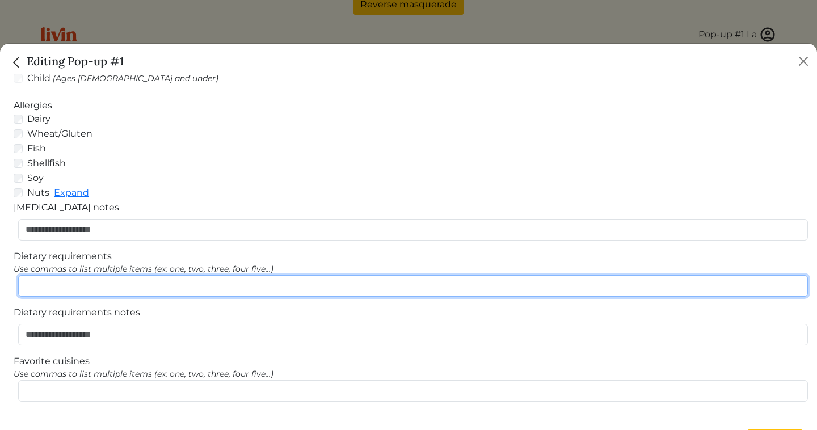 The width and height of the screenshot is (817, 430). What do you see at coordinates (66, 61) in the screenshot?
I see `h5: Editing Pop-up #1` at bounding box center [66, 61].